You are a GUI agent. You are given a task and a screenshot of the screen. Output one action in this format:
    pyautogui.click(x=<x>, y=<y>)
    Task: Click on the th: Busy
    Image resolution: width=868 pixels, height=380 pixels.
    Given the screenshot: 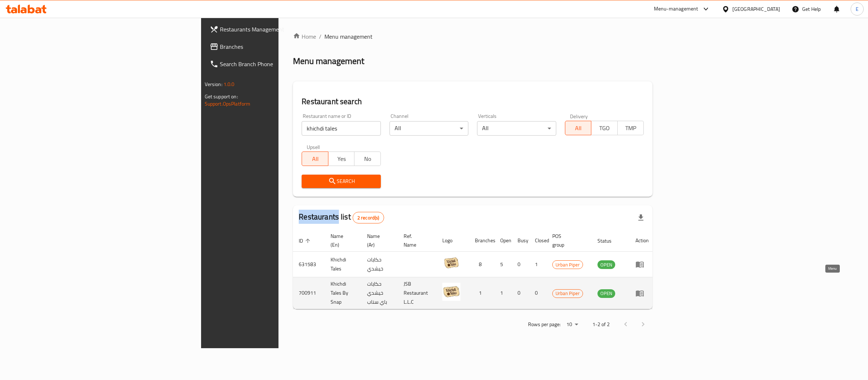 What is the action you would take?
    pyautogui.click(x=521, y=241)
    